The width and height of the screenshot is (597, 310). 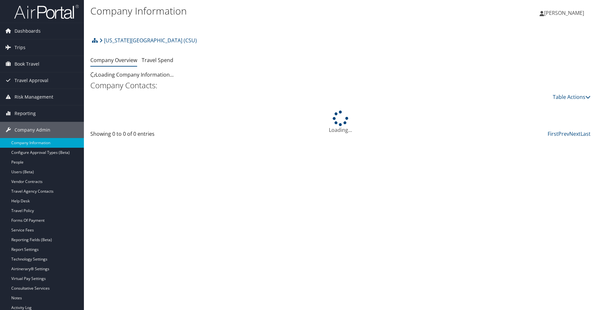 I want to click on a: Table Actions, so click(x=572, y=97).